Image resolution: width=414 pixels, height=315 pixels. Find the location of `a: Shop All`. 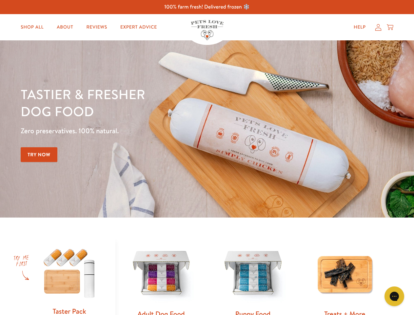

a: Shop All is located at coordinates (32, 27).